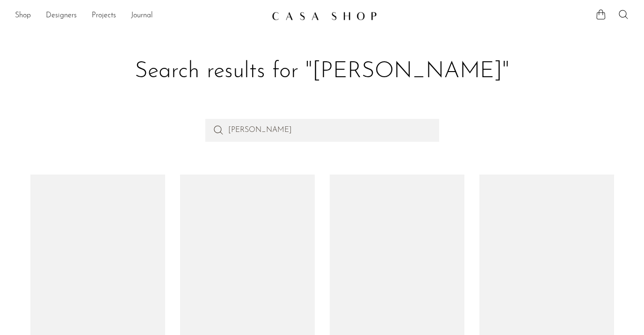  Describe the element at coordinates (142, 16) in the screenshot. I see `a: Journal` at that location.